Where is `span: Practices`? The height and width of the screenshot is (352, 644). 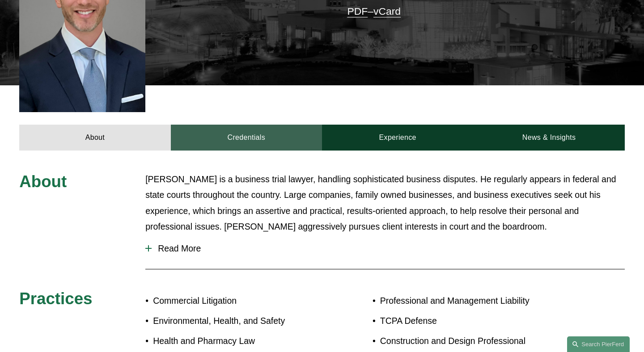 span: Practices is located at coordinates (56, 298).